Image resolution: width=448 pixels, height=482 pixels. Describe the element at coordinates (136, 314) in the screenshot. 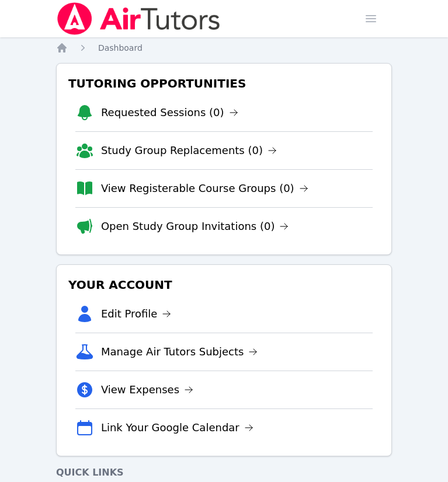

I see `a: Edit Profile` at that location.